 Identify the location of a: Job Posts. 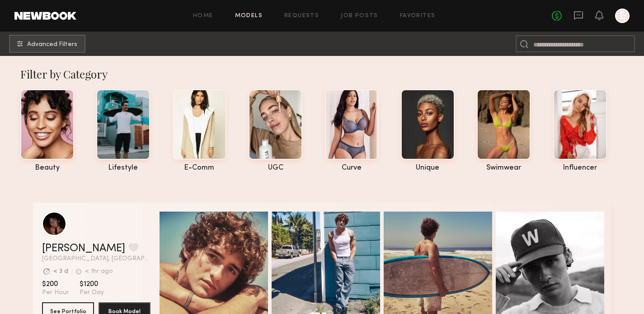
(359, 16).